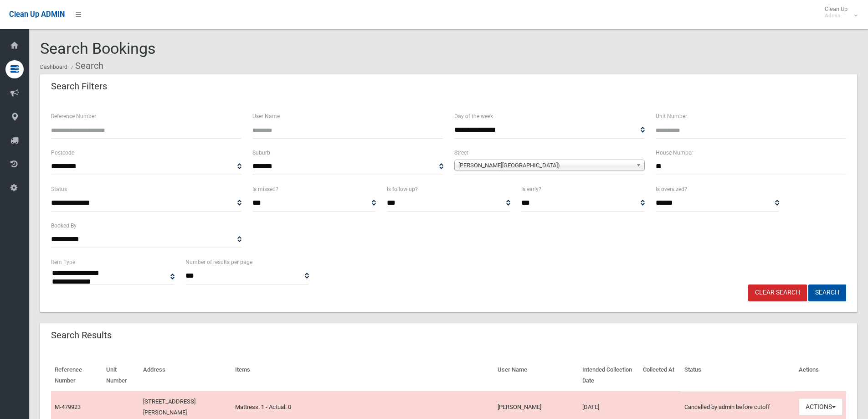 The width and height of the screenshot is (868, 419). I want to click on label: Is early?, so click(531, 189).